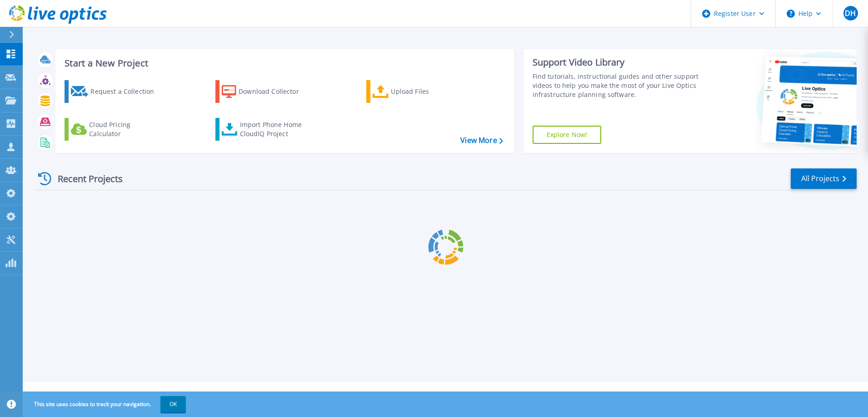 The width and height of the screenshot is (868, 417). I want to click on button: OK, so click(173, 404).